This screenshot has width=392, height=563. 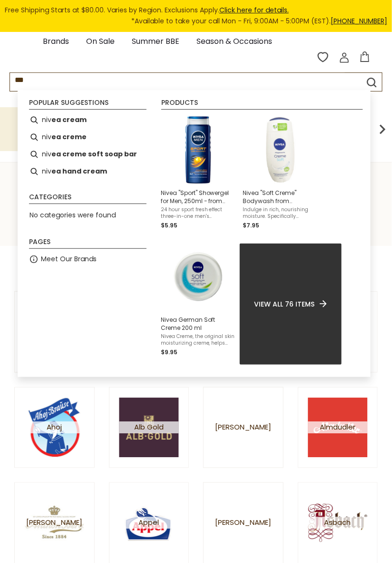 I want to click on a: On Sale, so click(x=100, y=41).